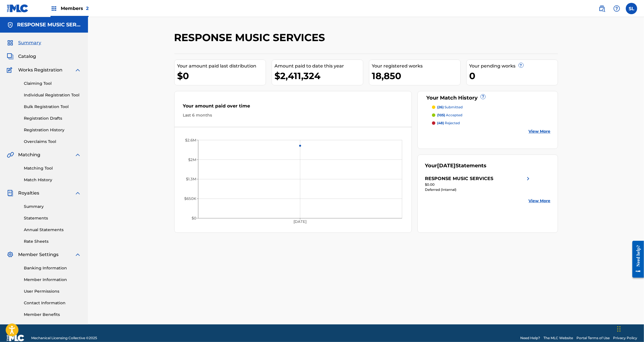  Describe the element at coordinates (221, 76) in the screenshot. I see `div: $0` at that location.